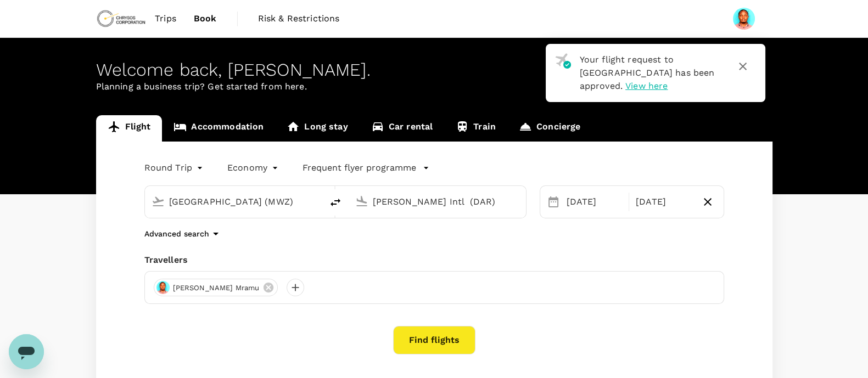 The image size is (868, 378). Describe the element at coordinates (206, 18) in the screenshot. I see `span: Book` at that location.